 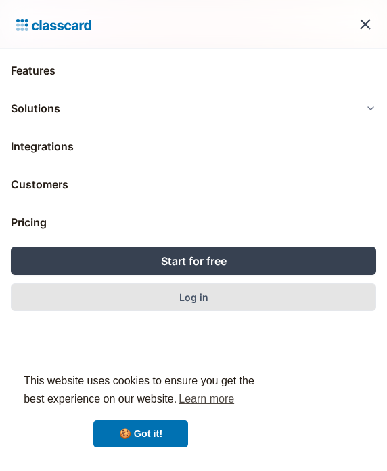 I want to click on a: Customers, so click(x=194, y=184).